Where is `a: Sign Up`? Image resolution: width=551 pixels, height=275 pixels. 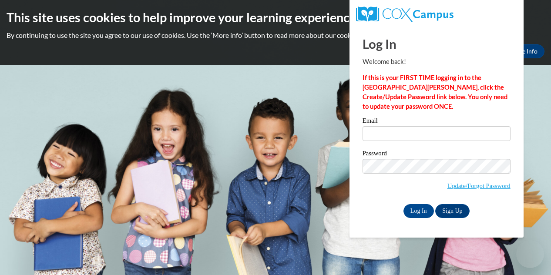 a: Sign Up is located at coordinates (452, 211).